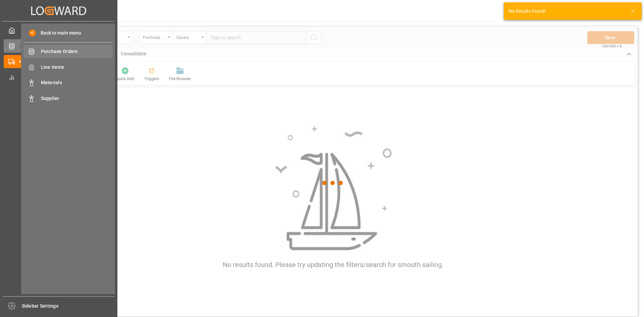 The width and height of the screenshot is (644, 317). What do you see at coordinates (77, 98) in the screenshot?
I see `span: Supplier` at bounding box center [77, 98].